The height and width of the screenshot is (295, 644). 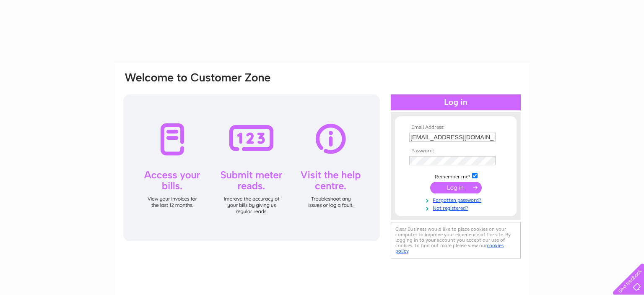 I want to click on th: Email Address:, so click(x=456, y=127).